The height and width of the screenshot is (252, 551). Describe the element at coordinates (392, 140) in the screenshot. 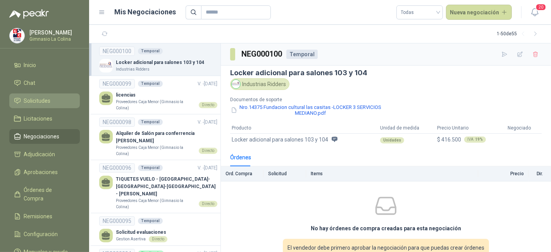

I see `div: Unidades` at that location.